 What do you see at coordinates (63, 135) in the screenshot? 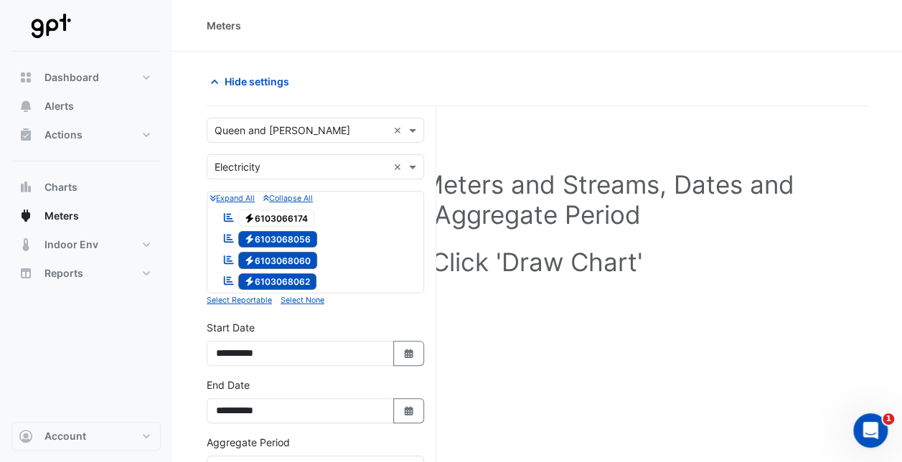
I see `span: Actions` at bounding box center [63, 135].